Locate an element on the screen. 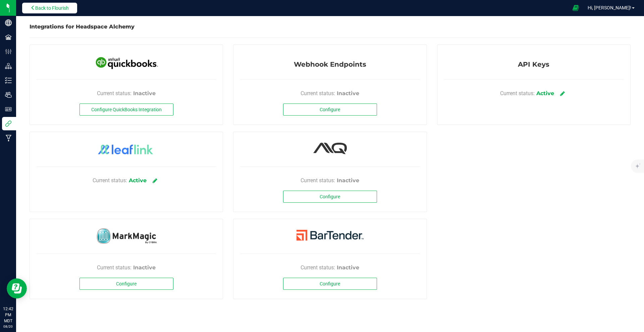  p: 12:42 PM MDT is located at coordinates (8, 316).